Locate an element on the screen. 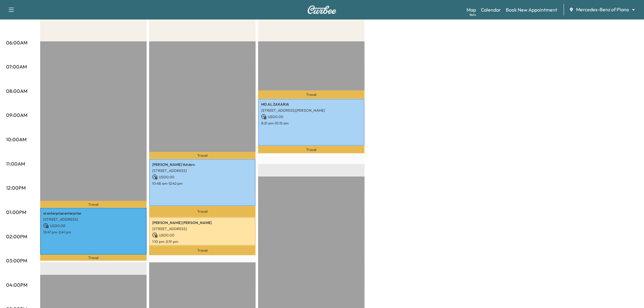 This screenshot has height=308, width=644. a: Calendar is located at coordinates (491, 10).